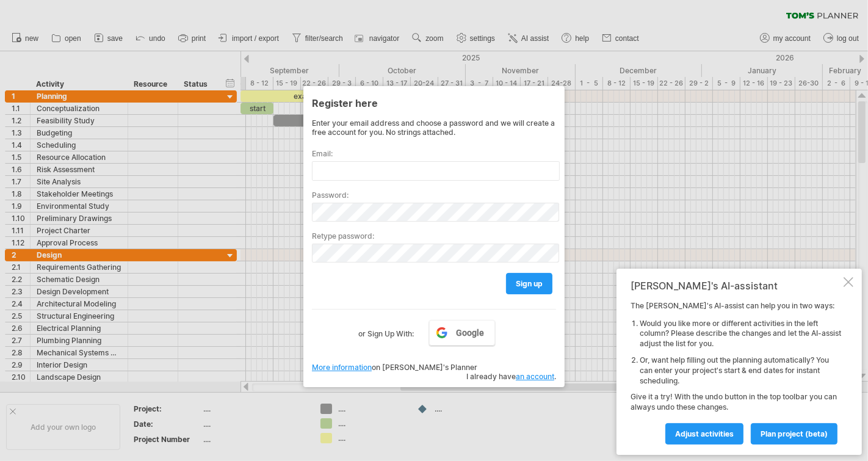 This screenshot has width=868, height=461. What do you see at coordinates (342, 367) in the screenshot?
I see `a: More information` at bounding box center [342, 367].